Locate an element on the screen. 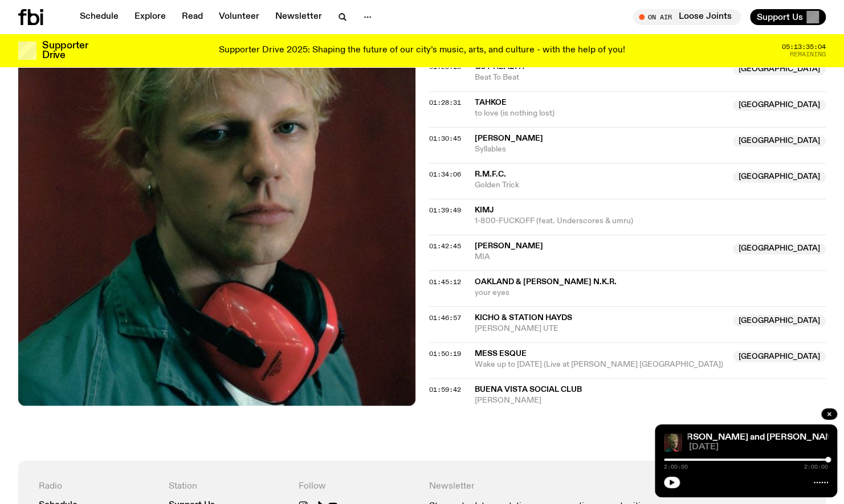  button: 01:28:31 is located at coordinates (445, 103).